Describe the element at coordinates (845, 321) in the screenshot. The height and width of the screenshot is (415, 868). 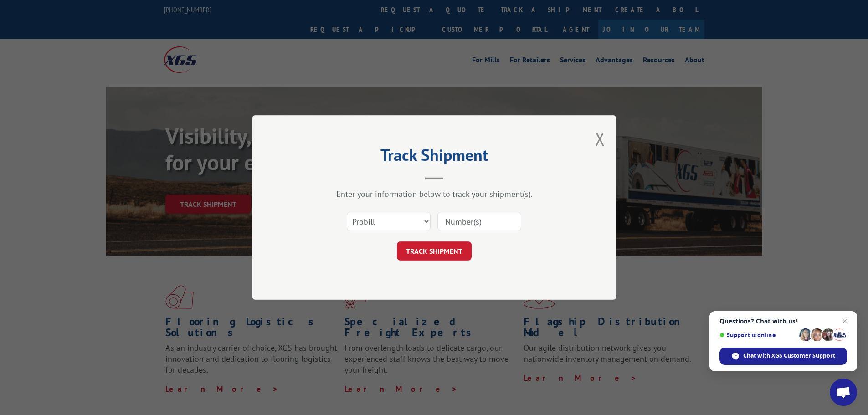
I see `span: Close chat` at that location.